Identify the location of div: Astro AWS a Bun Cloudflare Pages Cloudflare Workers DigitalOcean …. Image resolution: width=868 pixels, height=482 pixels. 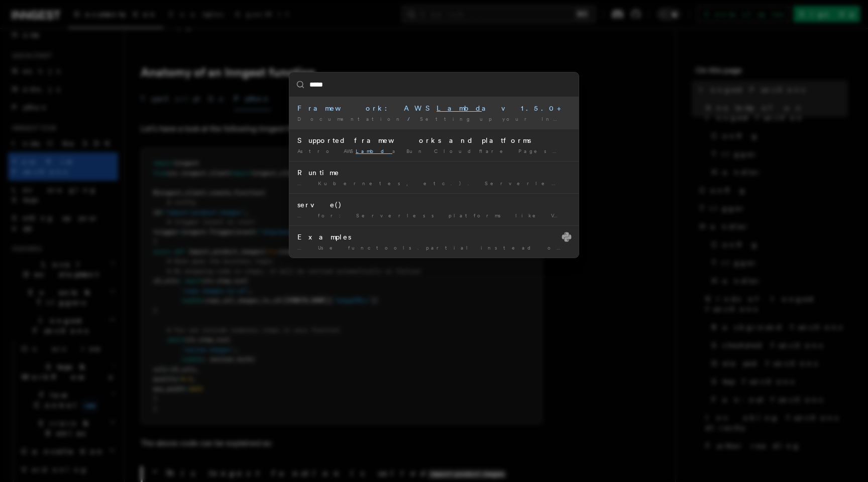
(434, 151).